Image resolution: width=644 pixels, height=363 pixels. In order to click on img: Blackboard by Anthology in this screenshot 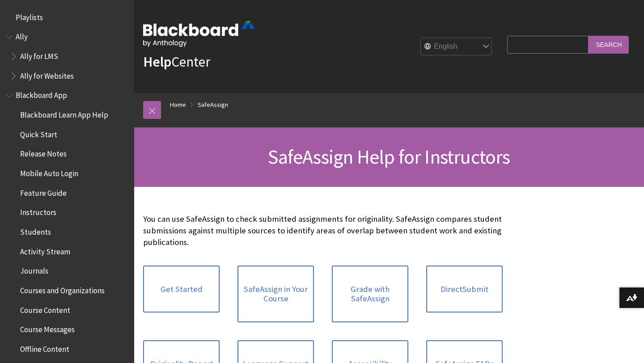, I will do `click(199, 34)`.